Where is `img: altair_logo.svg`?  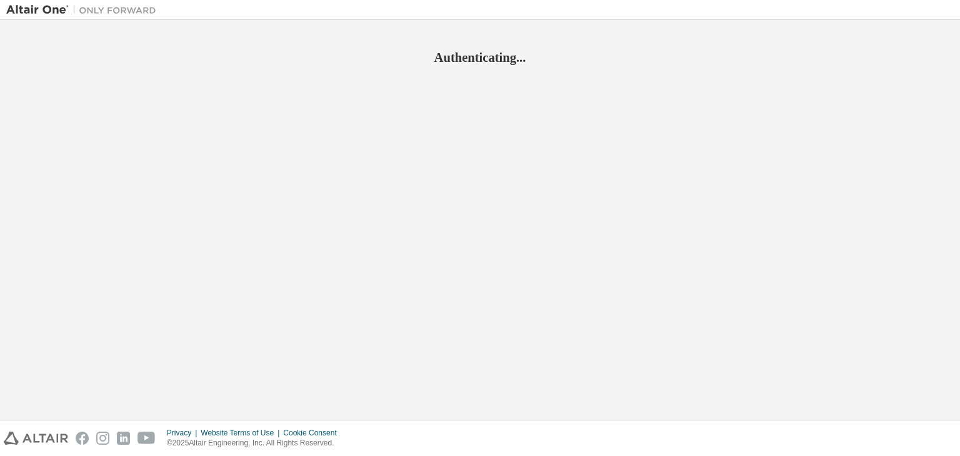 img: altair_logo.svg is located at coordinates (36, 438).